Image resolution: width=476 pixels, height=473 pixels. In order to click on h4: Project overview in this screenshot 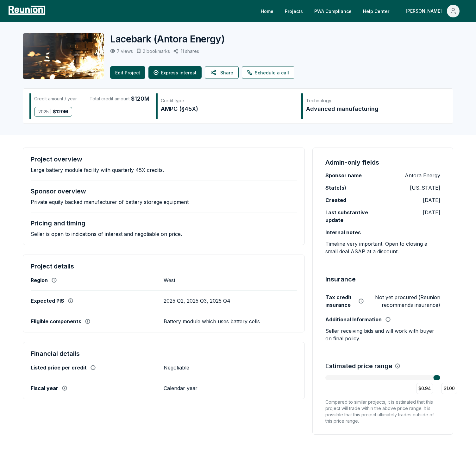, I will do `click(56, 159)`.